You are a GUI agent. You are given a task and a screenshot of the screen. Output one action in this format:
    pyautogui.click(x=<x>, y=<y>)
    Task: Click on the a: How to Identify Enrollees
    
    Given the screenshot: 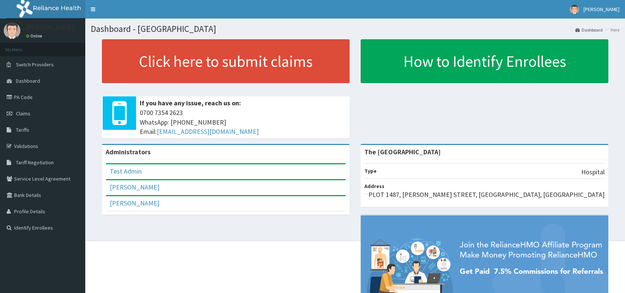 What is the action you would take?
    pyautogui.click(x=485, y=61)
    